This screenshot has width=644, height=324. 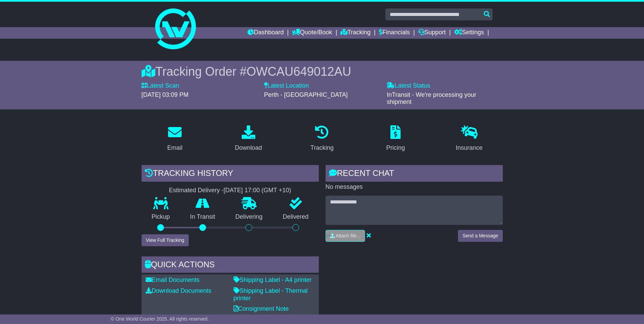 I want to click on a: Insurance, so click(x=469, y=138).